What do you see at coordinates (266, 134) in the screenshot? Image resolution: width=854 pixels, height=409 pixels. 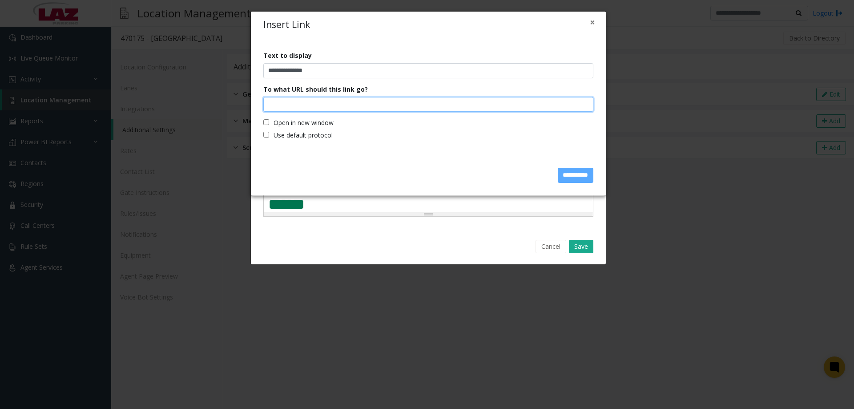 I see `input: Use default protocol` at bounding box center [266, 134].